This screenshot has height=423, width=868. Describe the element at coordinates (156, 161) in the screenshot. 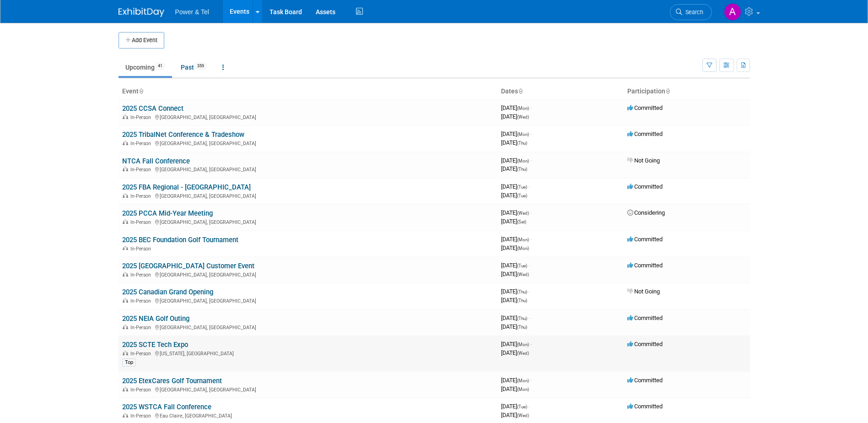

I see `a: NTCA Fall Conference` at that location.